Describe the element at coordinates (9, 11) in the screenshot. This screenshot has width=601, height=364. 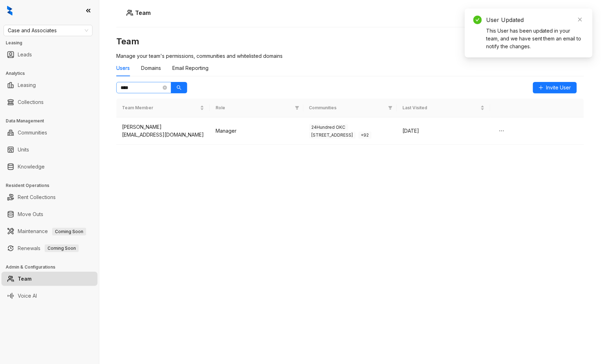
I see `img: logo` at that location.